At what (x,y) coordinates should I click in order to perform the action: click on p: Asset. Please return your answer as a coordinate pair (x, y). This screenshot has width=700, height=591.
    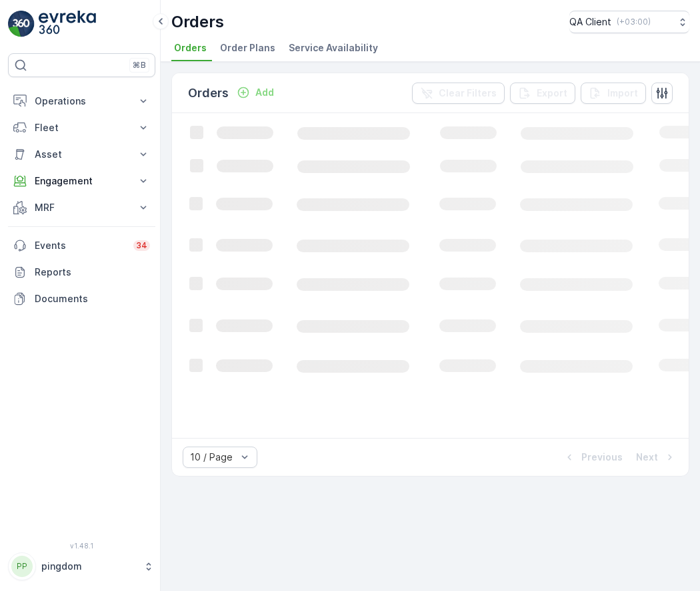
    Looking at the image, I should click on (81, 155).